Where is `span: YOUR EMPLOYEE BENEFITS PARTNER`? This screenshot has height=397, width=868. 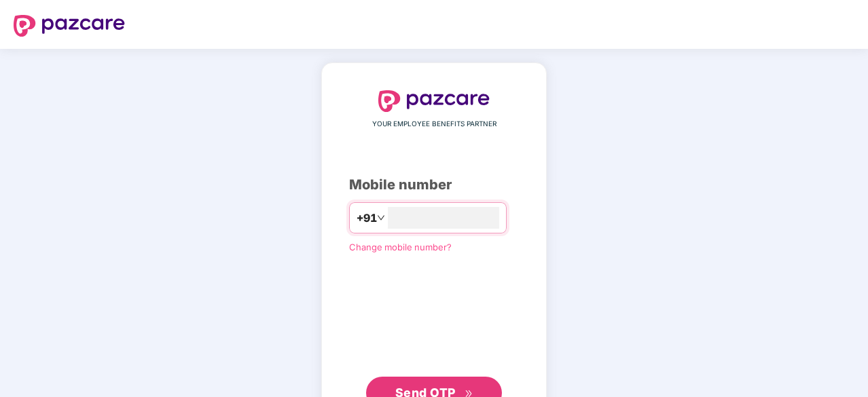
span: YOUR EMPLOYEE BENEFITS PARTNER is located at coordinates (434, 124).